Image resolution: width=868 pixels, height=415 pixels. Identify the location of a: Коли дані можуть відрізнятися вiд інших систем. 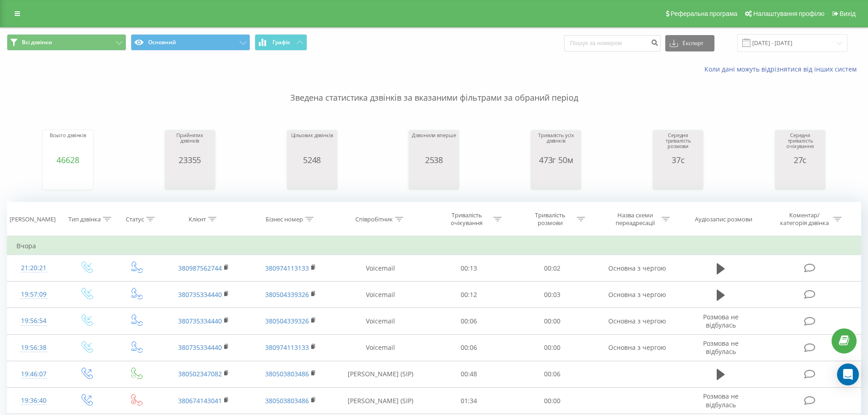
(783, 69).